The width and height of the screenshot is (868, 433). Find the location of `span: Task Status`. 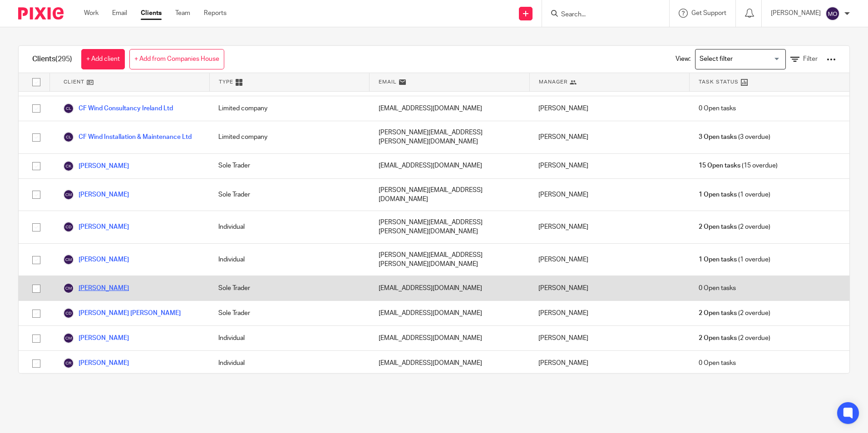

span: Task Status is located at coordinates (719, 82).